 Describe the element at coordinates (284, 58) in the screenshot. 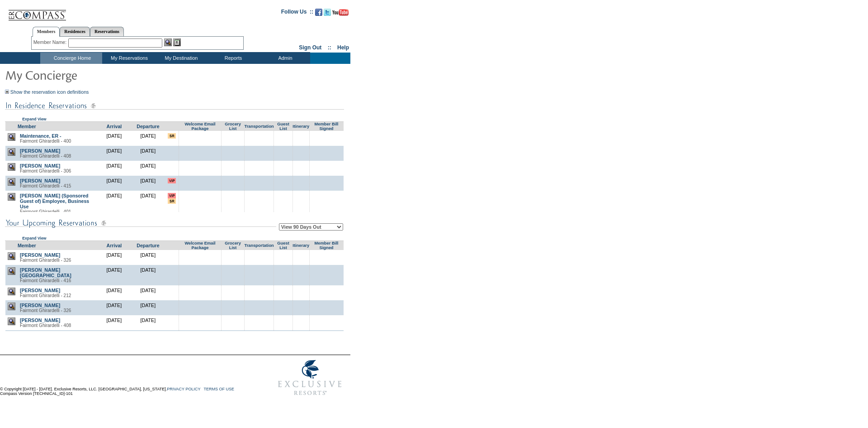

I see `td: Admin` at that location.